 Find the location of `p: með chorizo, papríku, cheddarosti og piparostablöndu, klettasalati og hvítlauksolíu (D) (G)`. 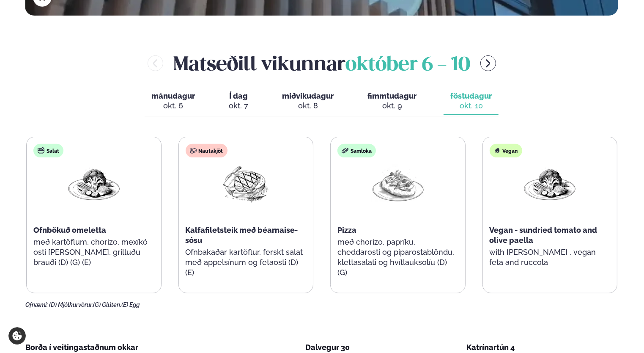

p: með chorizo, papríku, cheddarosti og piparostablöndu, klettasalati og hvítlauksolíu (D) (G) is located at coordinates (398, 258).